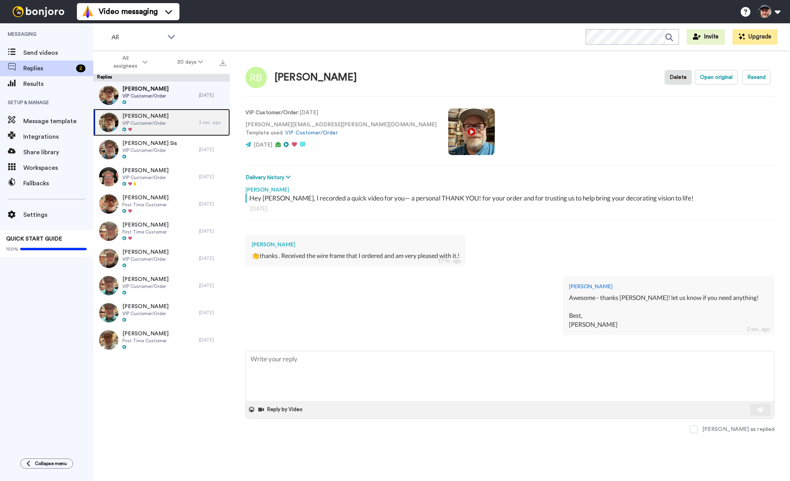 Image resolution: width=790 pixels, height=481 pixels. I want to click on button: All assignees, so click(129, 62).